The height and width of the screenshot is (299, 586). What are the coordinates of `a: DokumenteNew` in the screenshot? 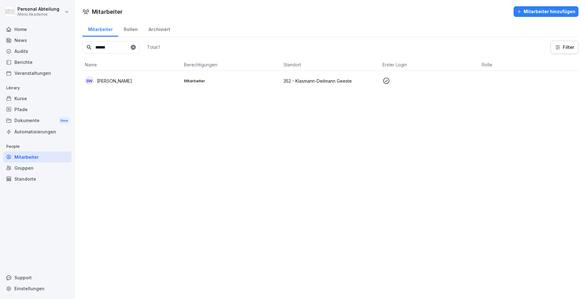 It's located at (37, 121).